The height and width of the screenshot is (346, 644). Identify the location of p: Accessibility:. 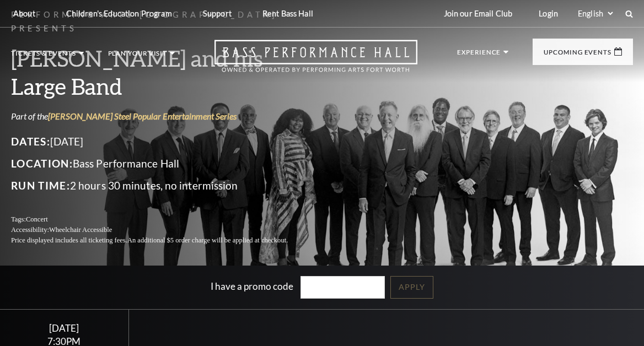
(163, 229).